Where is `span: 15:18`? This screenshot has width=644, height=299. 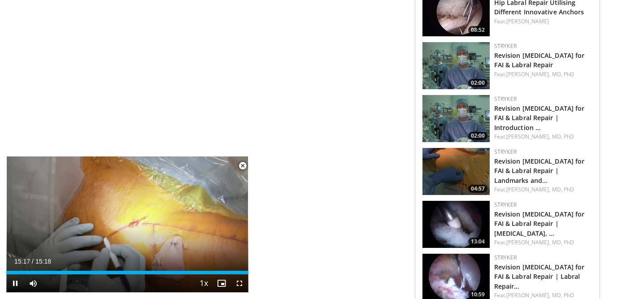
span: 15:18 is located at coordinates (43, 262).